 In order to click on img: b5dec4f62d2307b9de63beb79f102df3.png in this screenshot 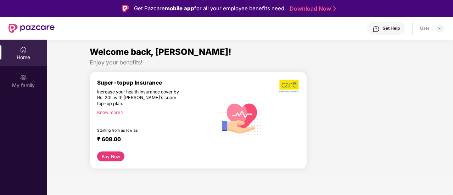, I will do `click(289, 86)`.